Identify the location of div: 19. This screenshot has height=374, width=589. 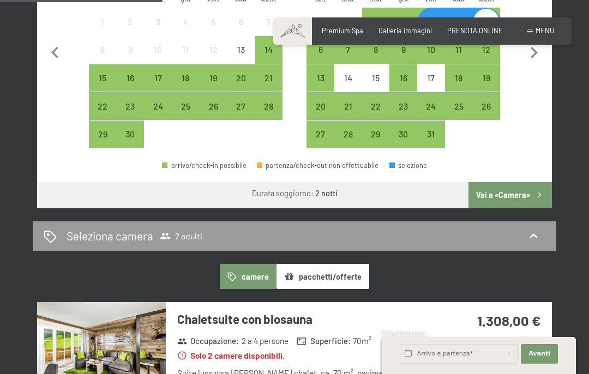
(213, 86).